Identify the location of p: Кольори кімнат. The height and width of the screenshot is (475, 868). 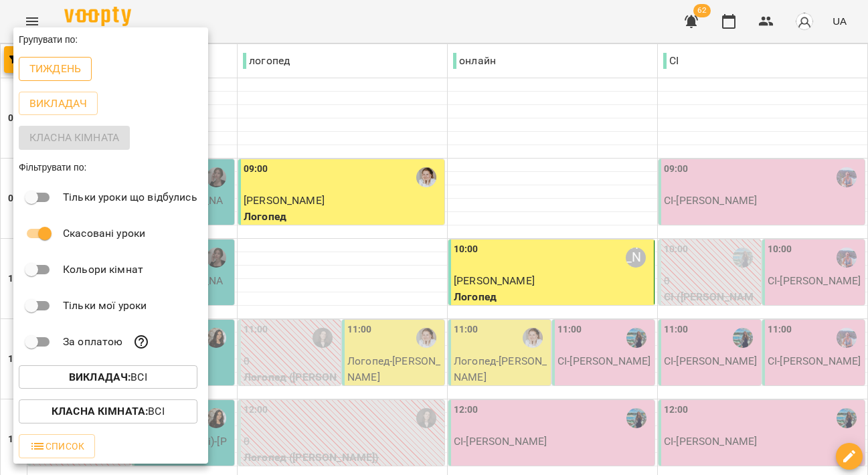
(103, 269).